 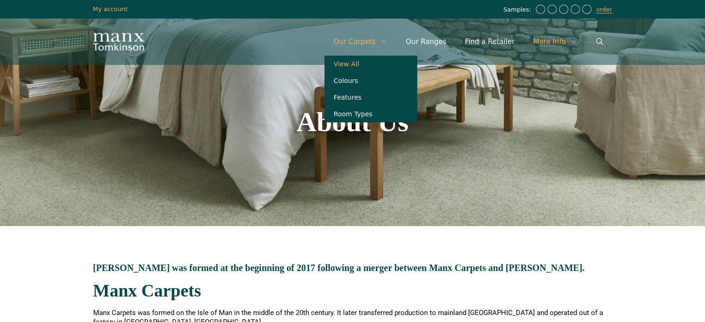 I want to click on a: order, so click(x=604, y=10).